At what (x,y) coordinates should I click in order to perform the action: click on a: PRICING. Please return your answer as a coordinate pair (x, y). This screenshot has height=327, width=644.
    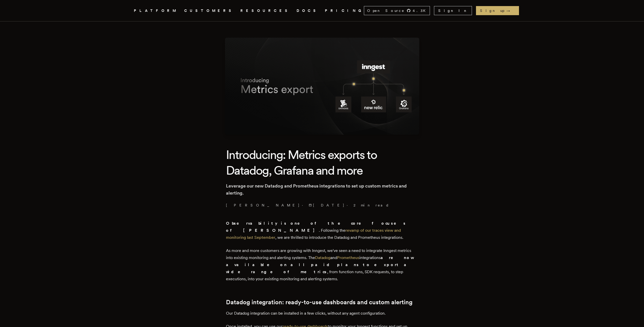
    Looking at the image, I should click on (345, 11).